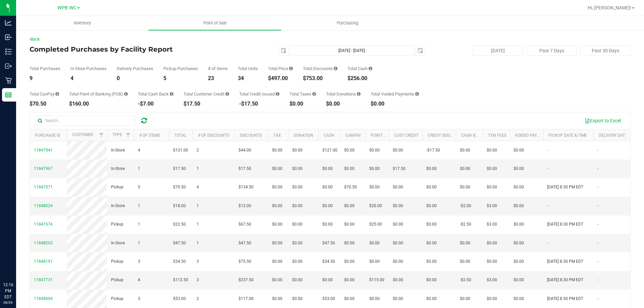  Describe the element at coordinates (246, 280) in the screenshot. I see `span: $237.50` at that location.